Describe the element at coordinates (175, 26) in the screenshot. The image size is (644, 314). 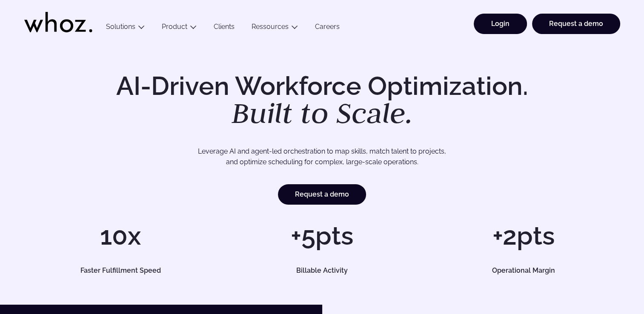
I see `a: Product` at that location.